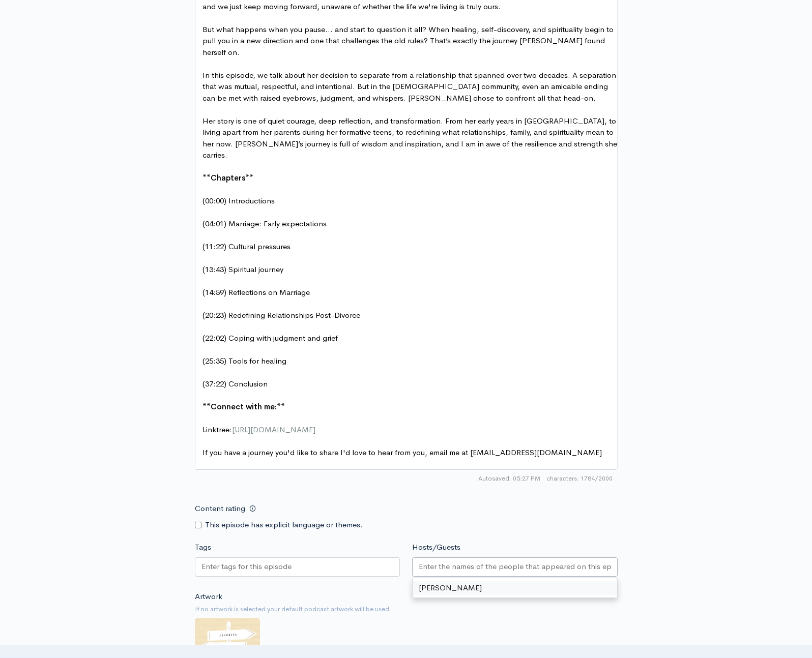  What do you see at coordinates (580, 478) in the screenshot?
I see `span: 1784/2000` at bounding box center [580, 478].